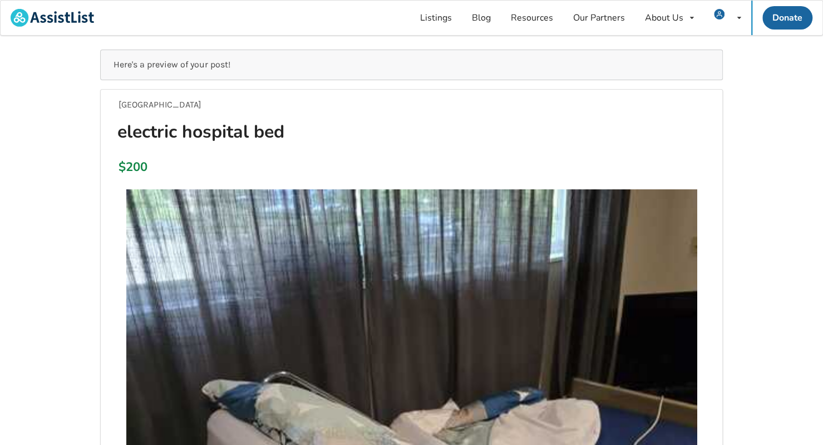  What do you see at coordinates (664, 18) in the screenshot?
I see `div: About Us` at bounding box center [664, 18].